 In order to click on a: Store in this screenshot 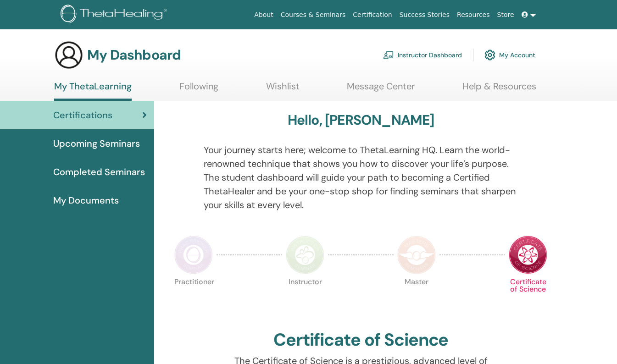, I will do `click(505, 14)`.